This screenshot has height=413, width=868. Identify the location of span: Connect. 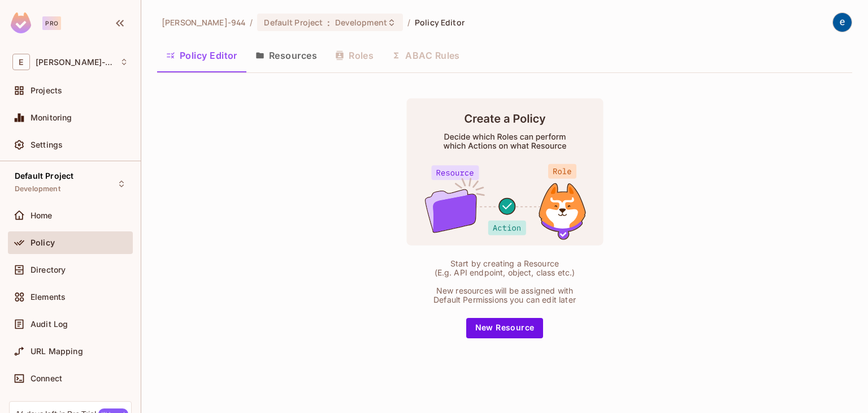
(47, 379).